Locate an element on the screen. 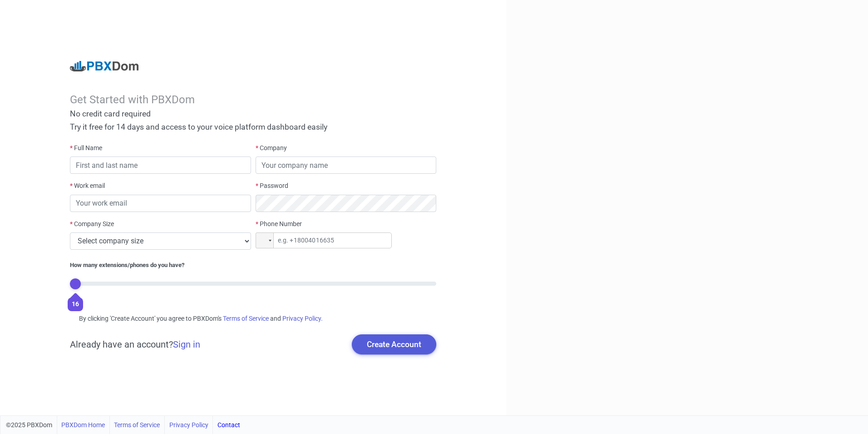  label: Phone Number is located at coordinates (279, 223).